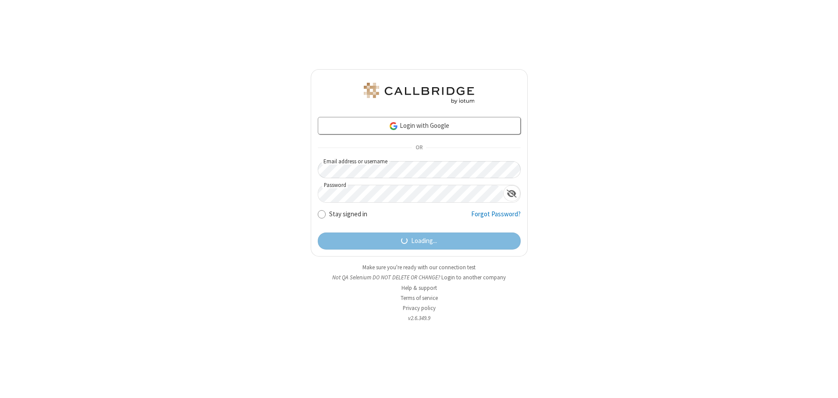 This screenshot has height=398, width=838. What do you see at coordinates (424, 241) in the screenshot?
I see `span: Loading...` at bounding box center [424, 241].